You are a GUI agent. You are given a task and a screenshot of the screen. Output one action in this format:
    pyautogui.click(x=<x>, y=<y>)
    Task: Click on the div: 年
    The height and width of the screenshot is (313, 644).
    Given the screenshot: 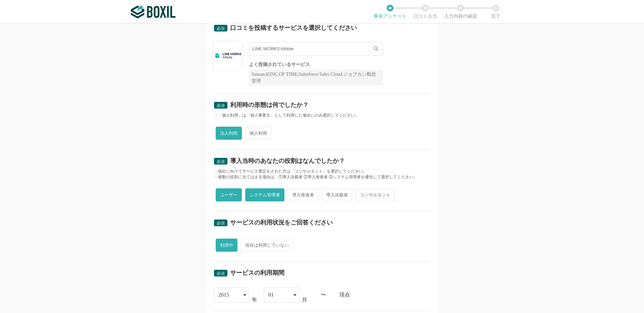 What is the action you would take?
    pyautogui.click(x=255, y=300)
    